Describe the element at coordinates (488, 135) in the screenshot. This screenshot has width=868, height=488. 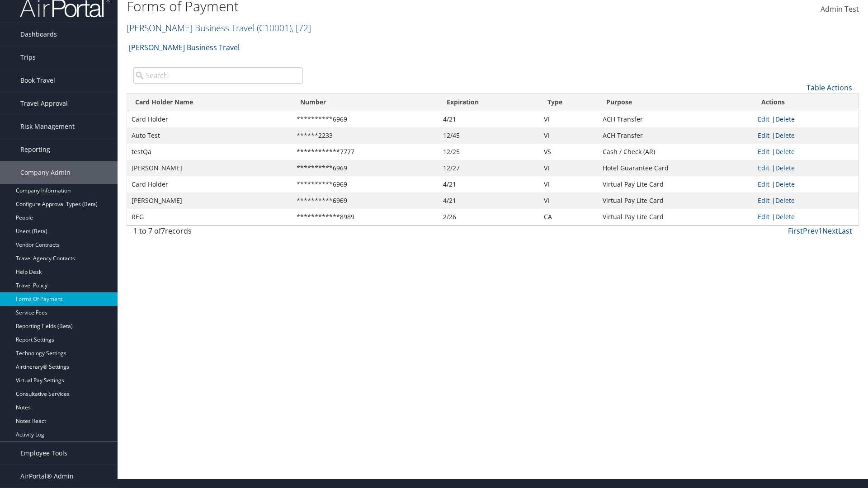
I see `td: 12/45` at that location.